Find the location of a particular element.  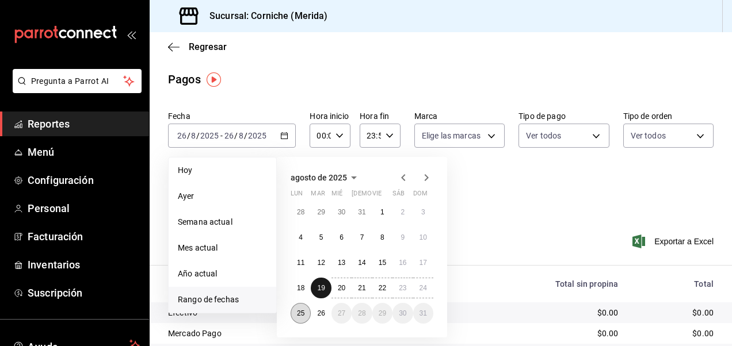

span: Inventarios is located at coordinates (83, 265).